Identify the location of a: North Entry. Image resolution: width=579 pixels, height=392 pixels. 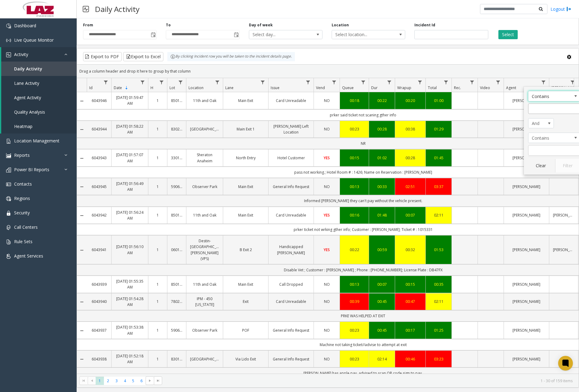
(246, 158).